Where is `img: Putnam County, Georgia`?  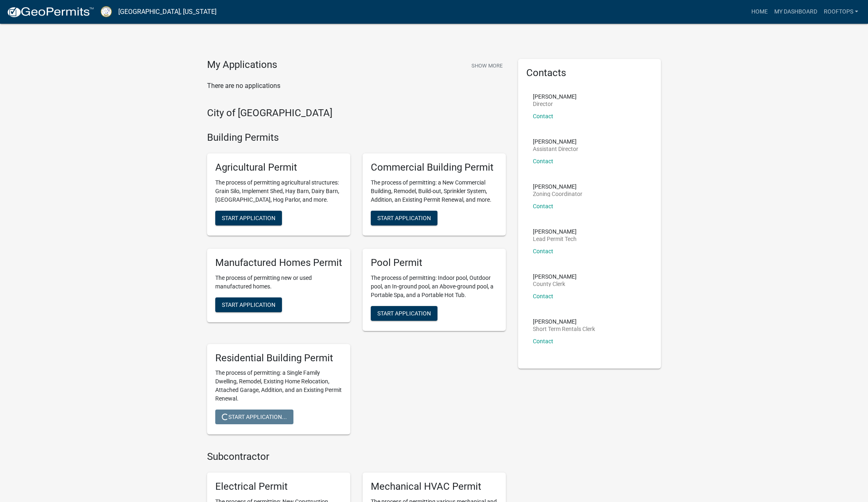
img: Putnam County, Georgia is located at coordinates (106, 11).